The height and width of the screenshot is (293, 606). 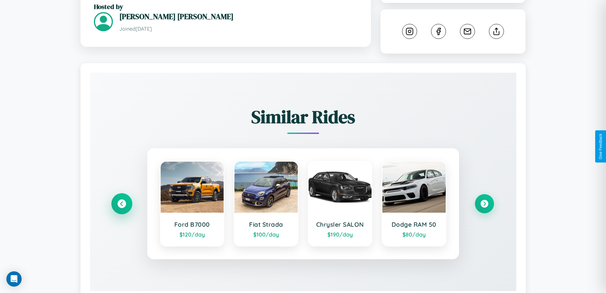 I want to click on div: $ 120 /day, so click(x=192, y=234).